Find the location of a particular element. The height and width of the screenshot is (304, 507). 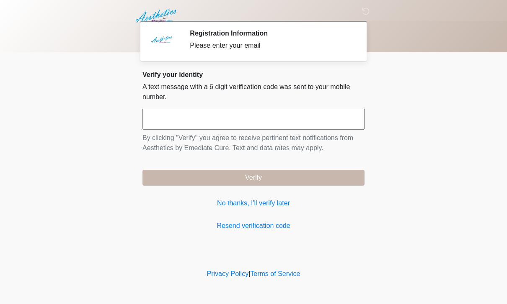

a: Terms of Service is located at coordinates (275, 274).